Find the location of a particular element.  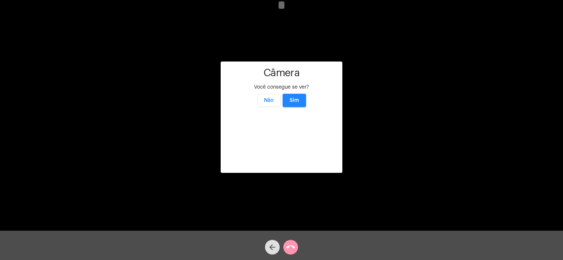

button: Não is located at coordinates (269, 100).